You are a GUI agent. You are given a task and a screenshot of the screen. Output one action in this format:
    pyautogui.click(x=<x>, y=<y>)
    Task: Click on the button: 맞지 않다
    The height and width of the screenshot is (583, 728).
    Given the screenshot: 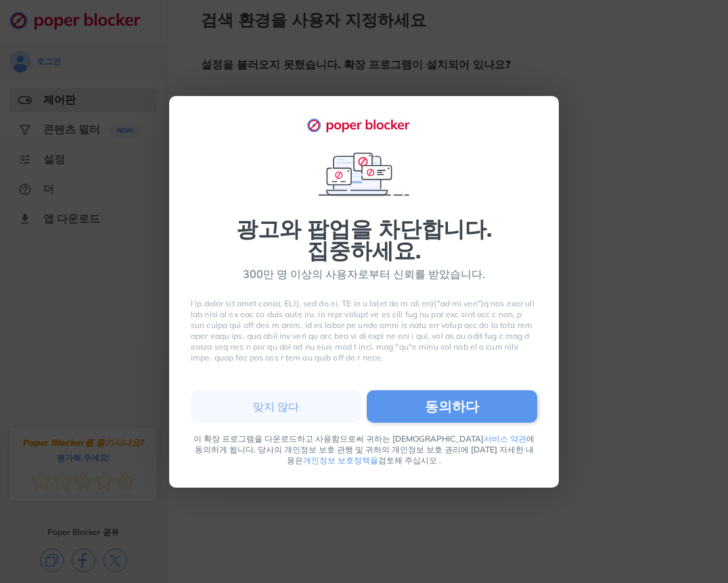 What is the action you would take?
    pyautogui.click(x=276, y=406)
    